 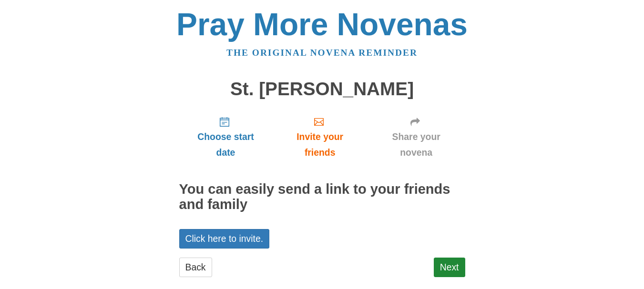 I want to click on a: Next, so click(x=450, y=267).